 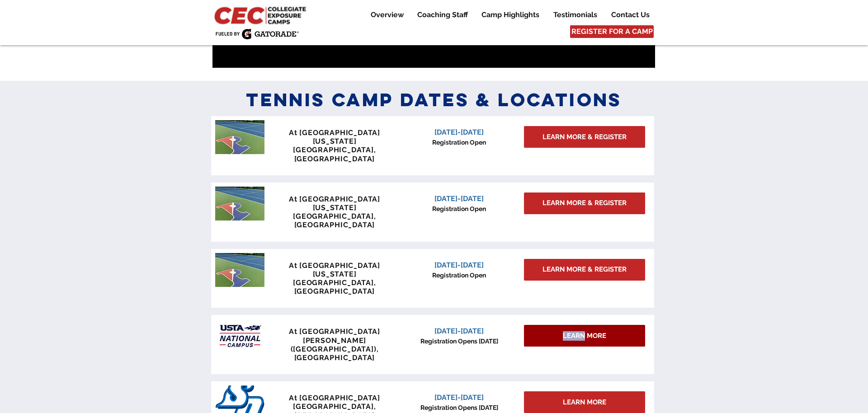 What do you see at coordinates (510, 15) in the screenshot?
I see `a: Camp Highlights` at bounding box center [510, 15].